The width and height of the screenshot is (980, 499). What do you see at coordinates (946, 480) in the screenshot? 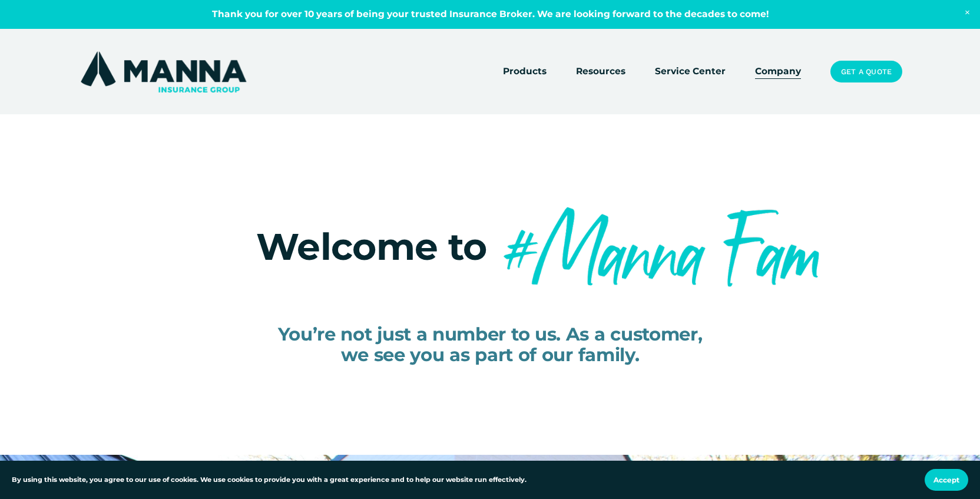
I see `span: Accept` at bounding box center [946, 480].